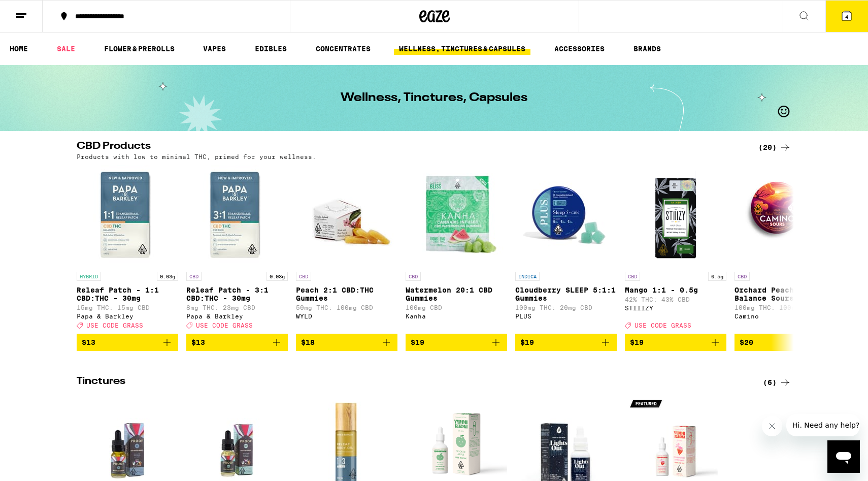 This screenshot has height=481, width=868. Describe the element at coordinates (456, 316) in the screenshot. I see `div: Kanha` at that location.